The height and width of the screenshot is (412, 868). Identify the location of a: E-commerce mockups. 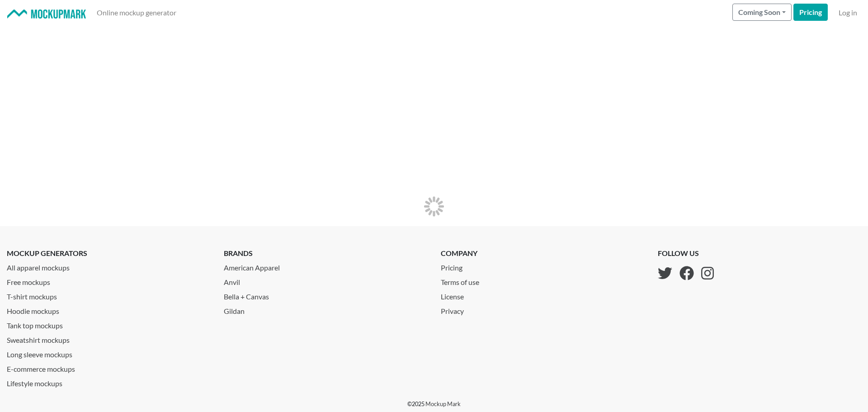
(109, 367).